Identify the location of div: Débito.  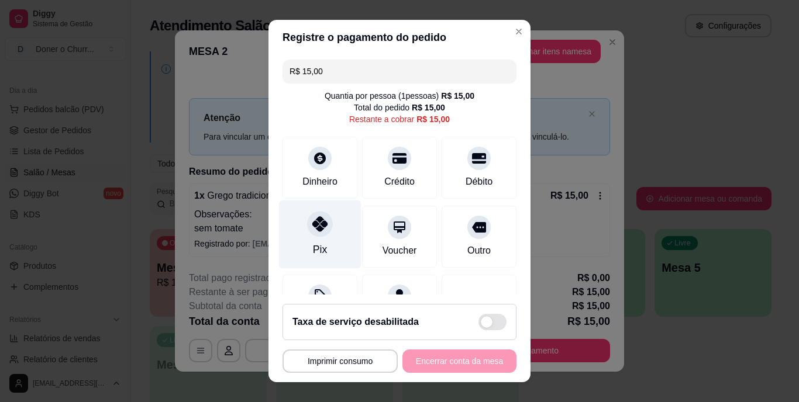
(479, 182).